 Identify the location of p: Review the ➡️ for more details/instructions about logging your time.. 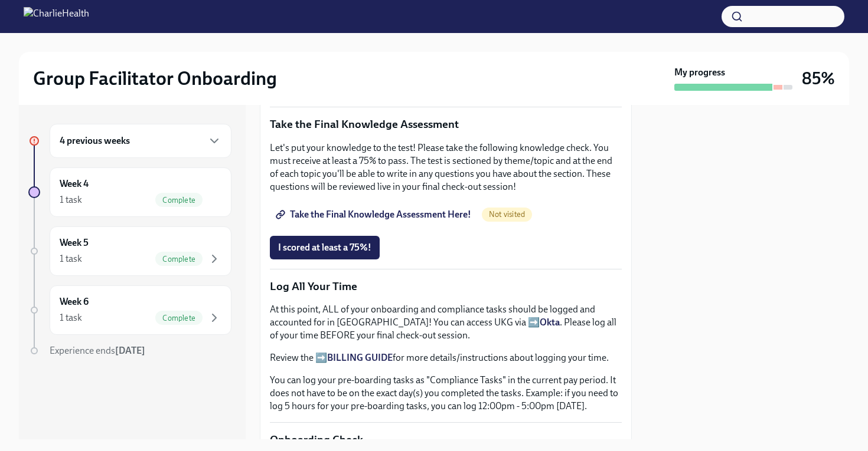
(445, 358).